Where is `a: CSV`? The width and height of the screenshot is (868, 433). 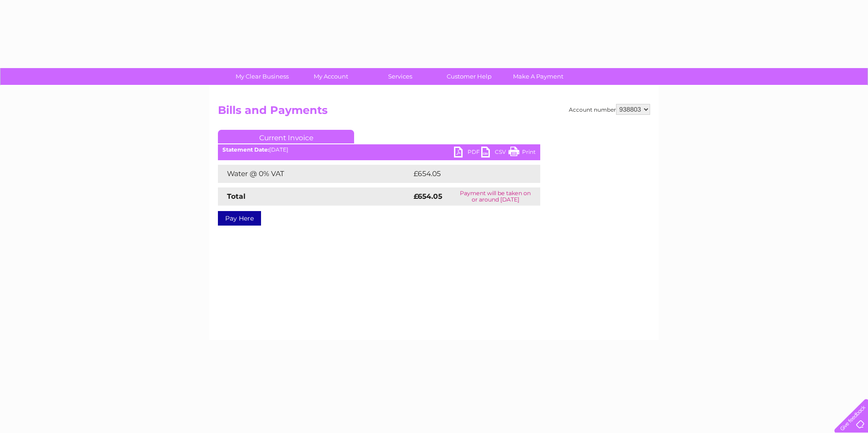 a: CSV is located at coordinates (495, 153).